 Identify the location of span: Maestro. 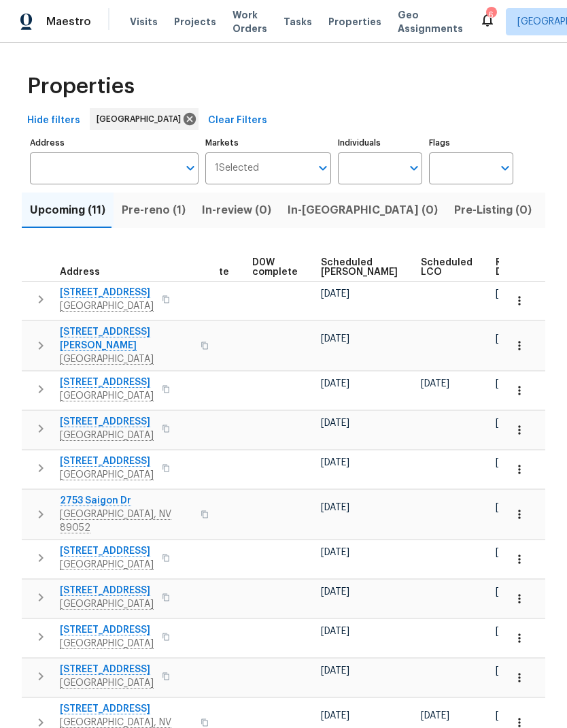
(69, 22).